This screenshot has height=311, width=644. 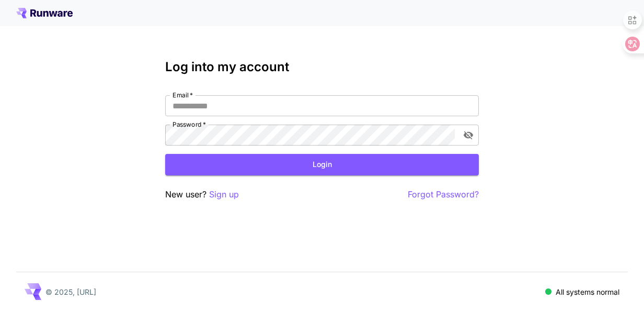 What do you see at coordinates (322, 164) in the screenshot?
I see `button: Login` at bounding box center [322, 164].